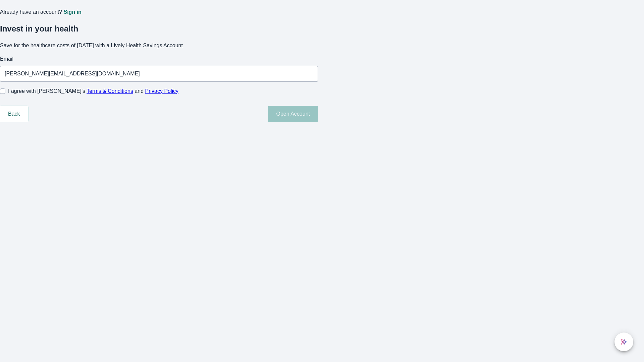  I want to click on a: Privacy Policy, so click(162, 91).